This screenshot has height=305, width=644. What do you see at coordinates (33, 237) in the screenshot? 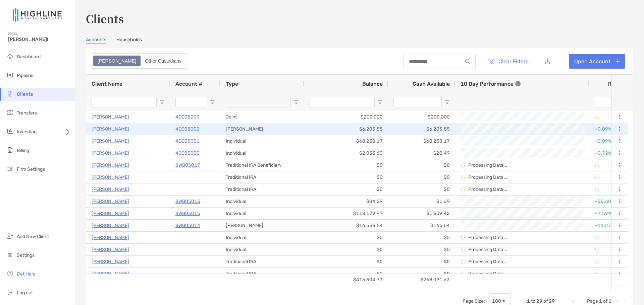
I see `span: Add New Client` at bounding box center [33, 237].